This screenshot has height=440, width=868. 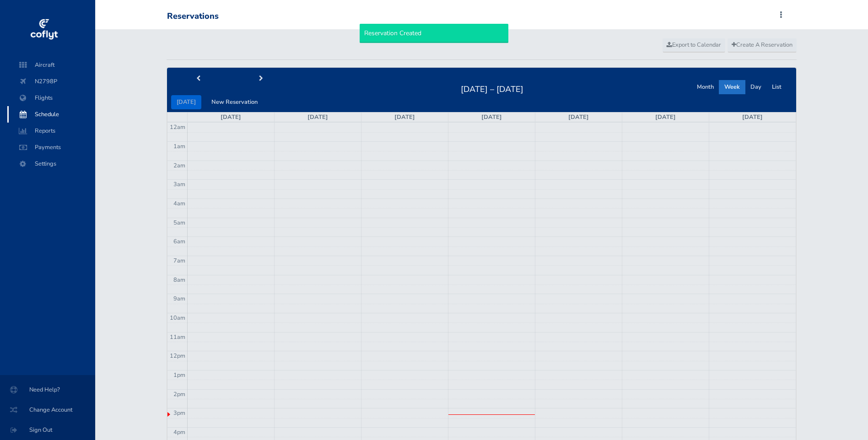 I want to click on span: Sign Out, so click(x=48, y=430).